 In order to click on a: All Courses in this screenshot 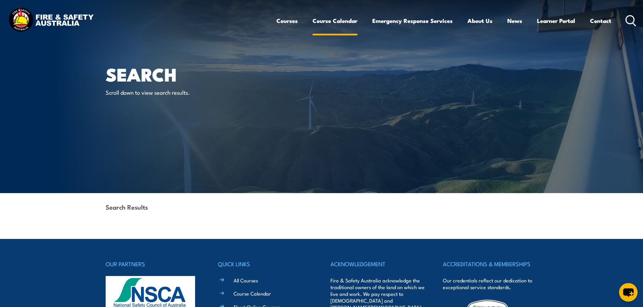, I will do `click(246, 280)`.